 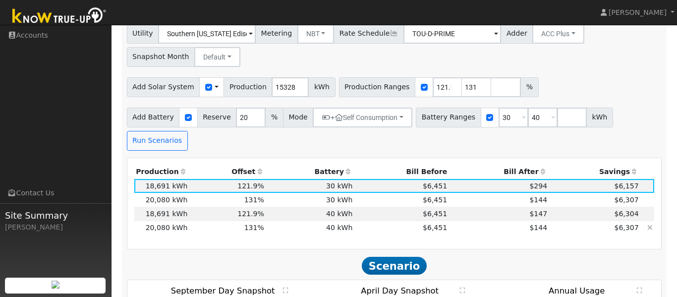 What do you see at coordinates (55, 215) in the screenshot?
I see `span: Site Summary` at bounding box center [55, 215].